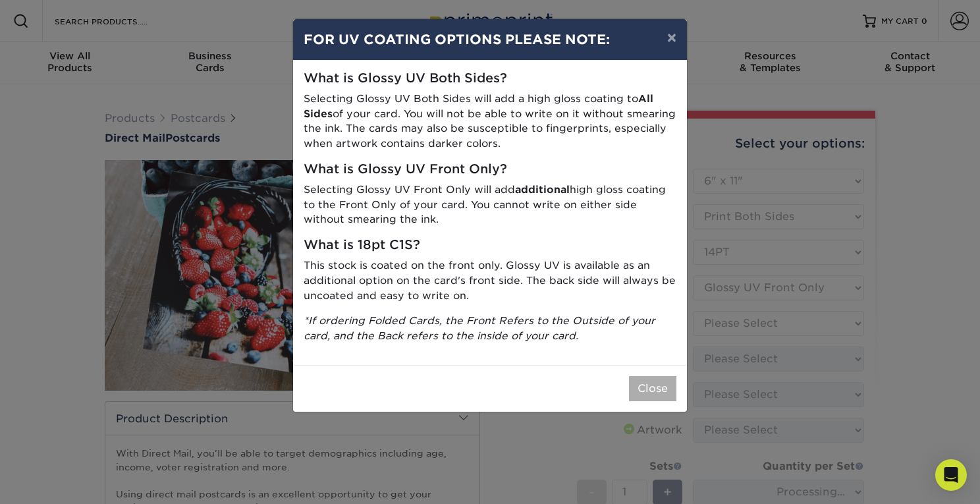 This screenshot has width=980, height=504. I want to click on p: Selecting Glossy UV Front Only will add high gloss coating to the Front Only of your card. You ca..., so click(490, 205).